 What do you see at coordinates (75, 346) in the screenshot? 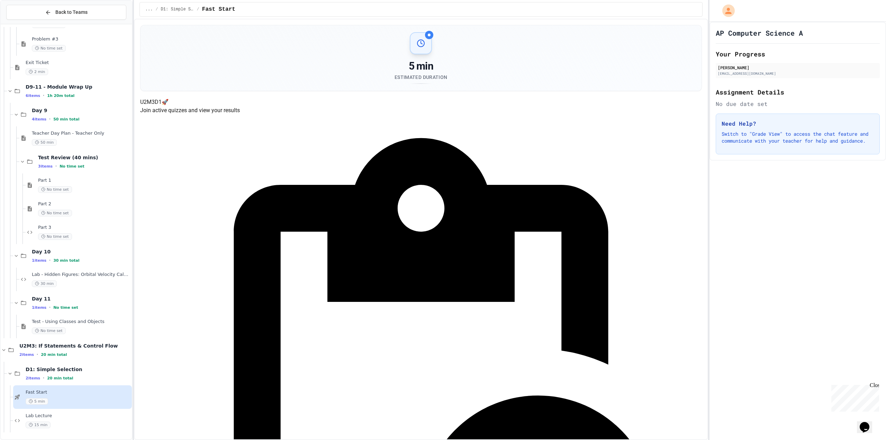
I see `span: U2M3: If Statements & Control Flow` at bounding box center [75, 346].